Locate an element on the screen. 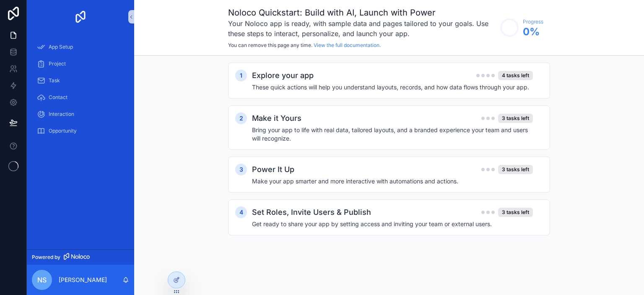 The height and width of the screenshot is (295, 644). h4: Get ready to share your app by setting access and inviting your team or external users. is located at coordinates (393, 225).